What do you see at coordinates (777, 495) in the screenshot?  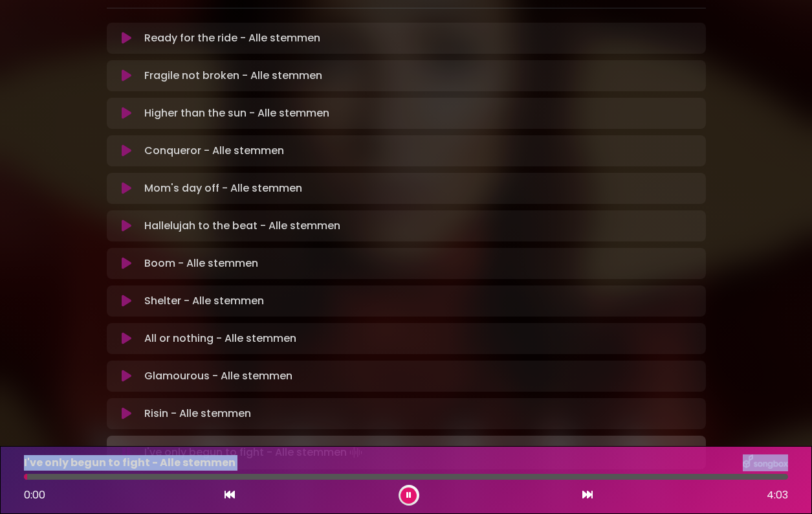 I see `span: 4:03` at bounding box center [777, 495].